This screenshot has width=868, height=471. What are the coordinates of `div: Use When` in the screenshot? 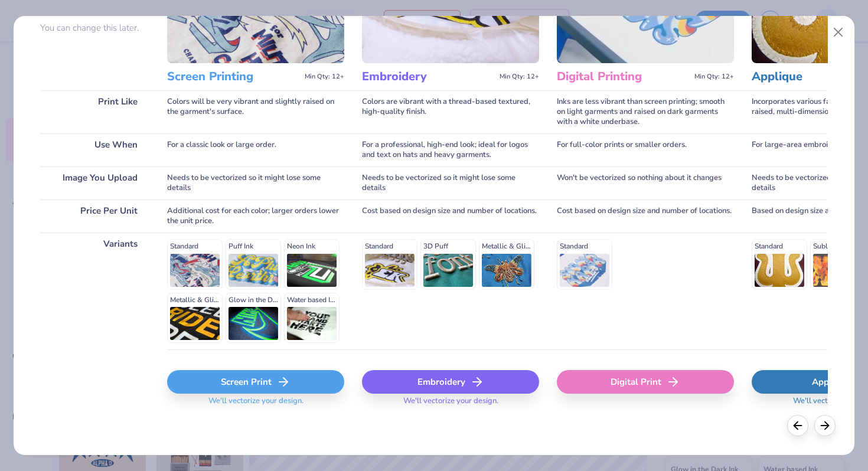 It's located at (95, 150).